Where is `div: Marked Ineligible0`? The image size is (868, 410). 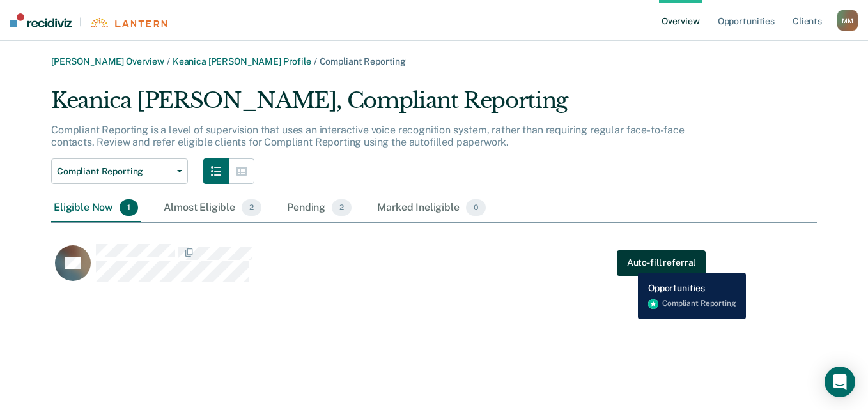 div: Marked Ineligible0 is located at coordinates (431, 208).